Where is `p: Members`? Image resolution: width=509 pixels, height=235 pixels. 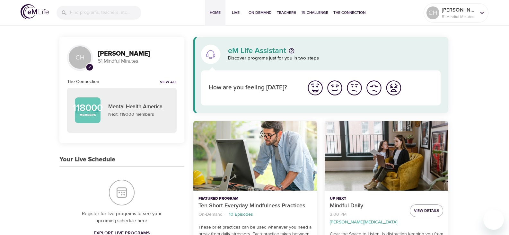
p: Members is located at coordinates (88, 115).